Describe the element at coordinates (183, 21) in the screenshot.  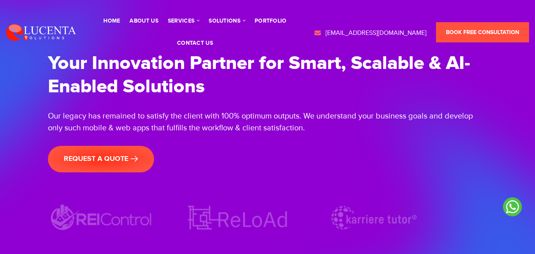
I see `a: services` at that location.